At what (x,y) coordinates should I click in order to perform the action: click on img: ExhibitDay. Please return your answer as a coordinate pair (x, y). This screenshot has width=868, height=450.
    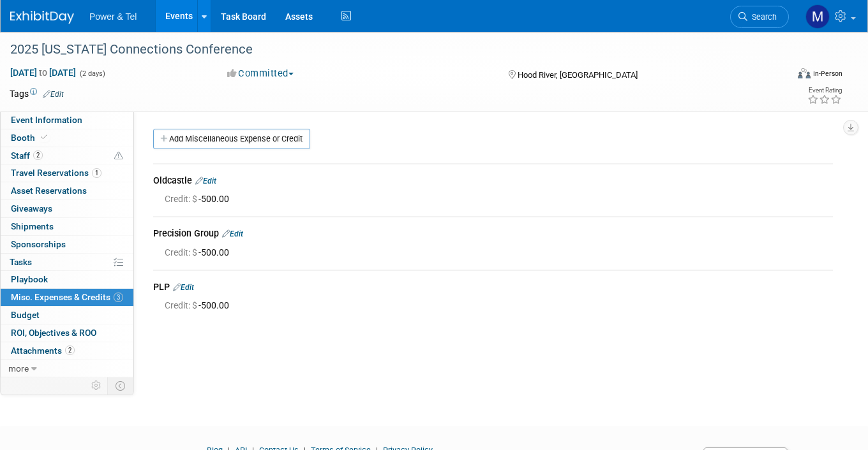
    Looking at the image, I should click on (42, 17).